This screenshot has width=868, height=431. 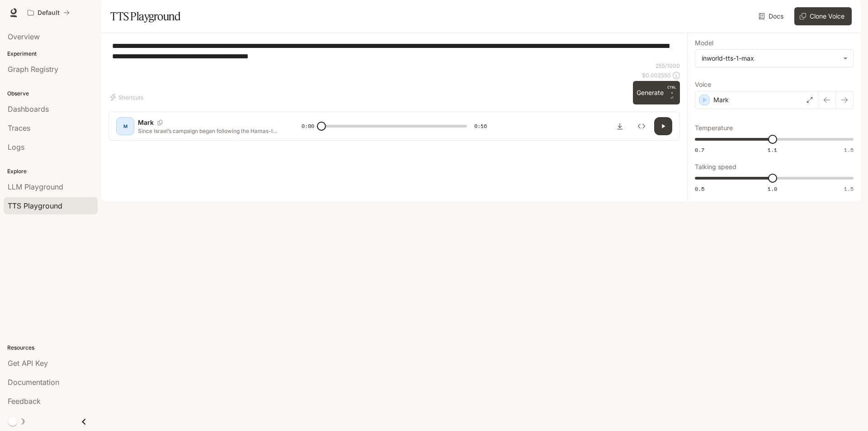 I want to click on p: Model, so click(x=704, y=43).